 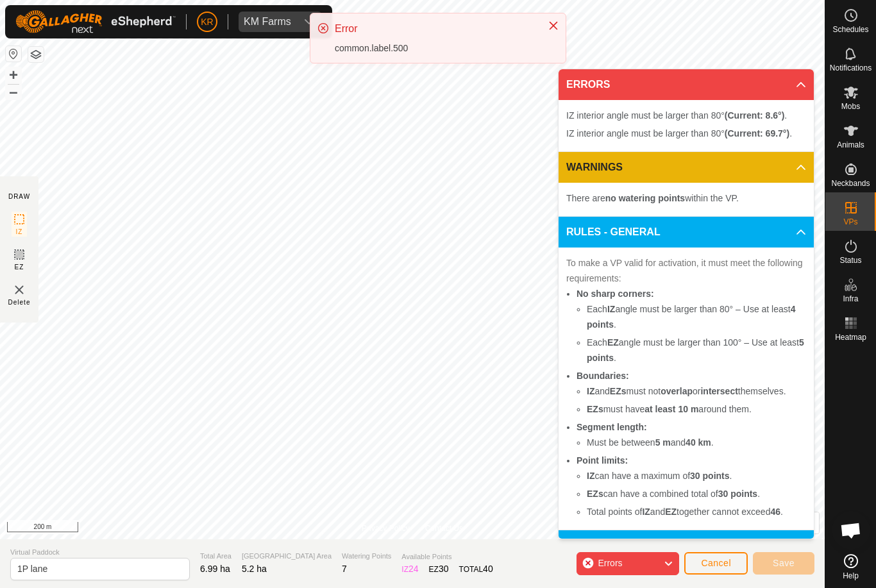 What do you see at coordinates (696, 409) in the screenshot?
I see `li: must have around them.` at bounding box center [696, 409].